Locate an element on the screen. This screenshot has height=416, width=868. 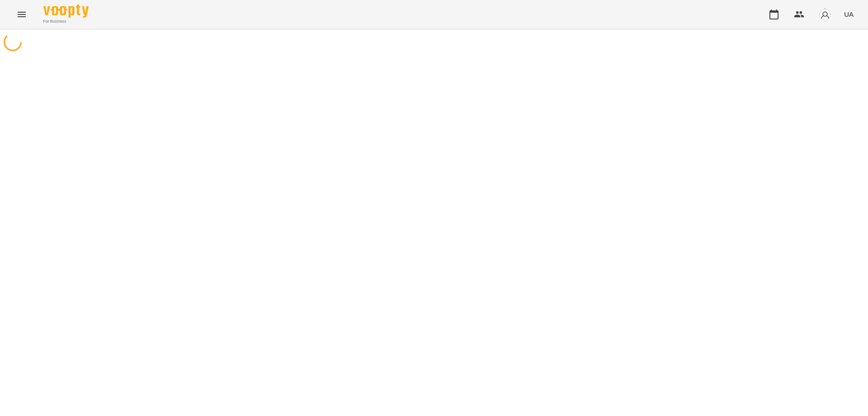
span: UA is located at coordinates (848, 14).